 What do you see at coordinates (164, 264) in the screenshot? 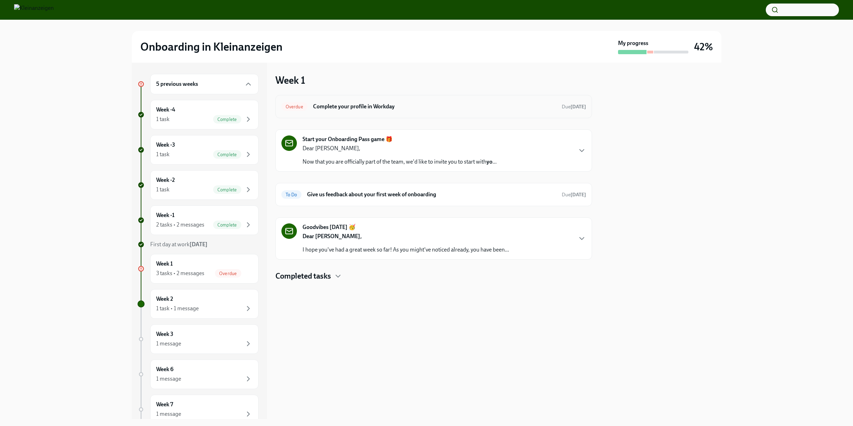
I see `h6: Week 1` at bounding box center [164, 264].